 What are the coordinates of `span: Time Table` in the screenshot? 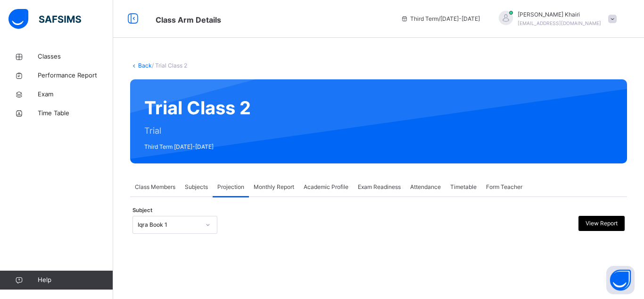 It's located at (75, 114).